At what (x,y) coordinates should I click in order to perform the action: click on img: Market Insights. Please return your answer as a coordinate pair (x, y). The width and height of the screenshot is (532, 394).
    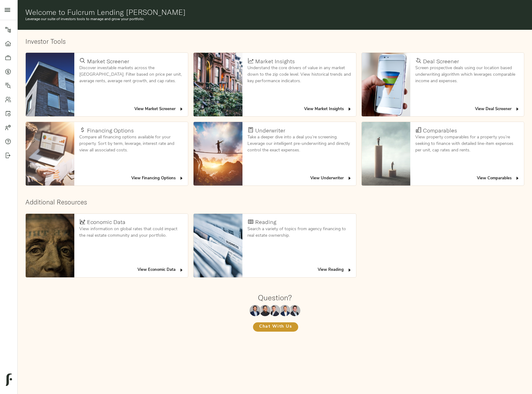
    Looking at the image, I should click on (218, 84).